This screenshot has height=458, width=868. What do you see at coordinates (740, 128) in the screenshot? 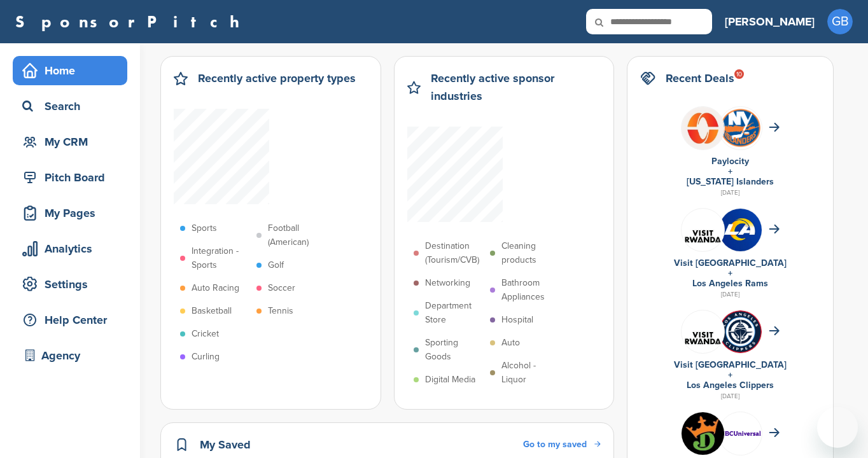
I see `img: Open uri20141112 64162 1syu8aw?1415807642` at bounding box center [740, 128].